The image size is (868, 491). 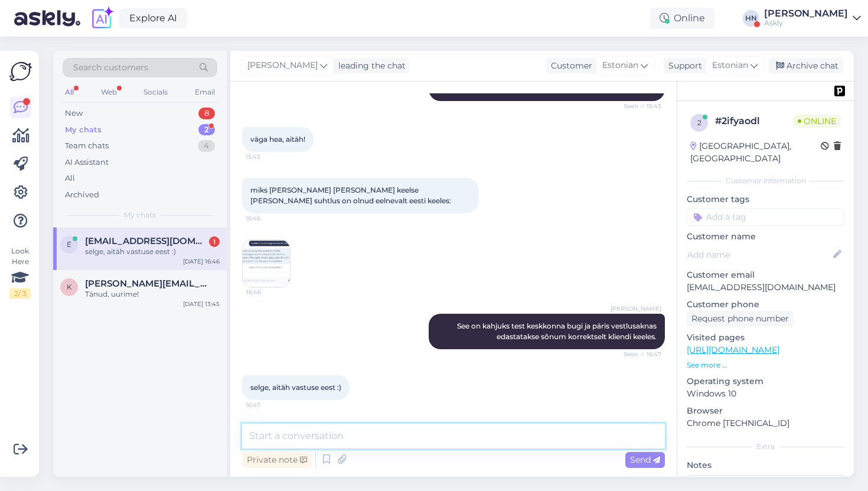 I want to click on div: Customer information, so click(x=766, y=181).